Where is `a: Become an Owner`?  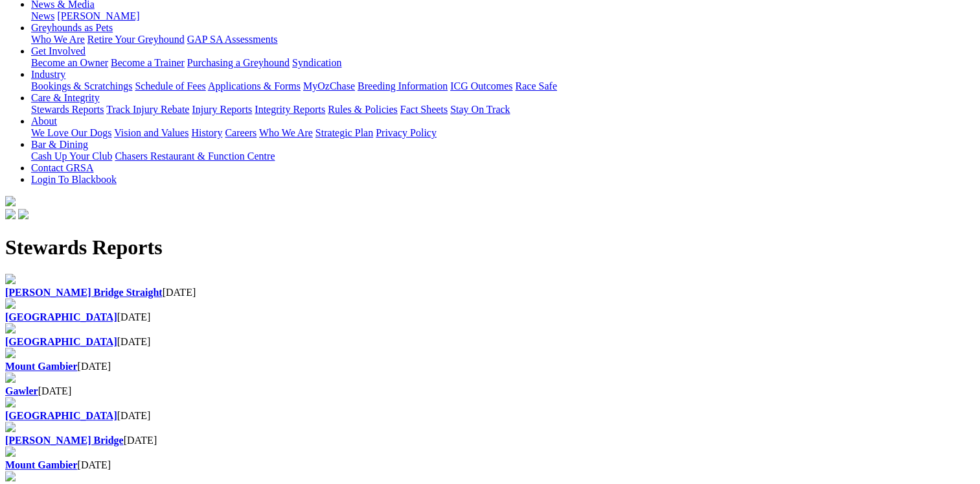 a: Become an Owner is located at coordinates (69, 63).